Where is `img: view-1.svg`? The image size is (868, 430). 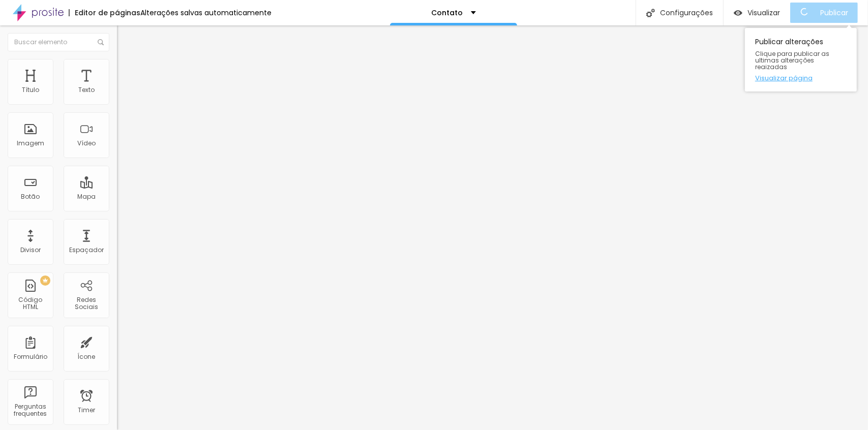 img: view-1.svg is located at coordinates (737, 13).